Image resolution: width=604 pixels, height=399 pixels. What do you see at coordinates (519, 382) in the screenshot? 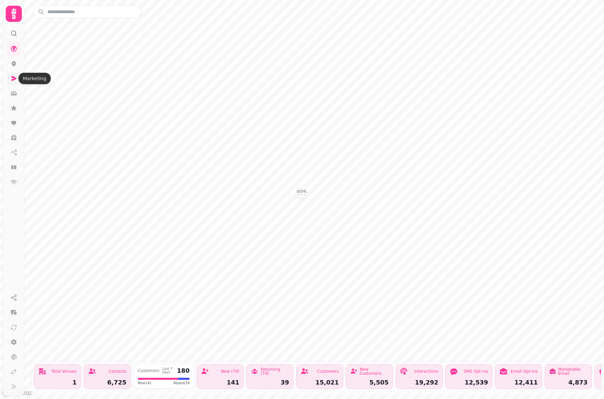
I see `div: 12,411` at bounding box center [519, 382].